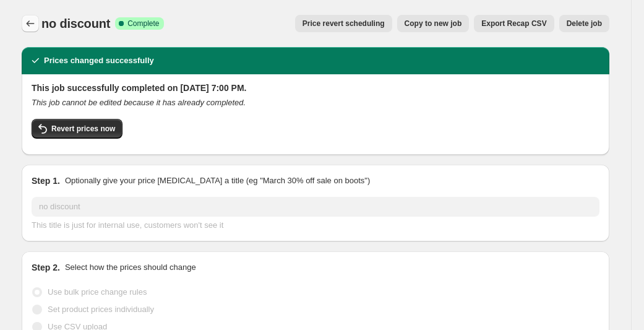 This screenshot has width=644, height=330. Describe the element at coordinates (99, 61) in the screenshot. I see `h2: Prices changed successfully` at that location.